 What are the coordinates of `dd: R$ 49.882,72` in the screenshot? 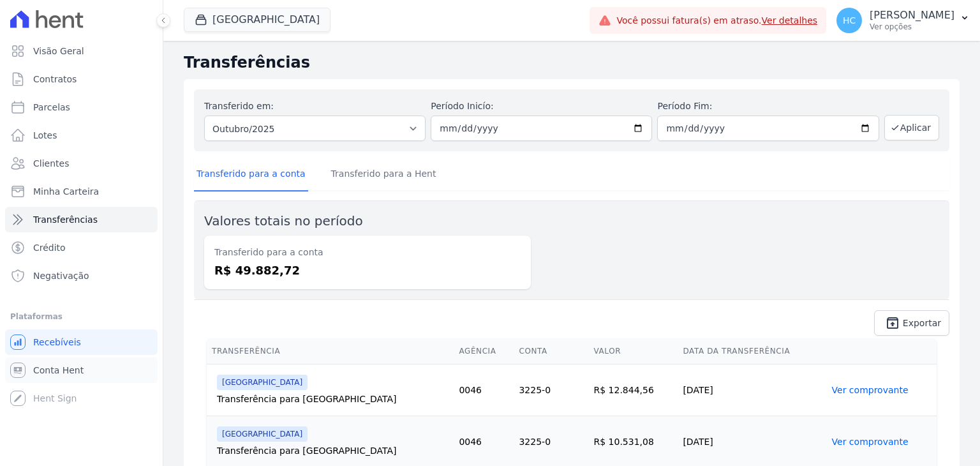 It's located at (367, 270).